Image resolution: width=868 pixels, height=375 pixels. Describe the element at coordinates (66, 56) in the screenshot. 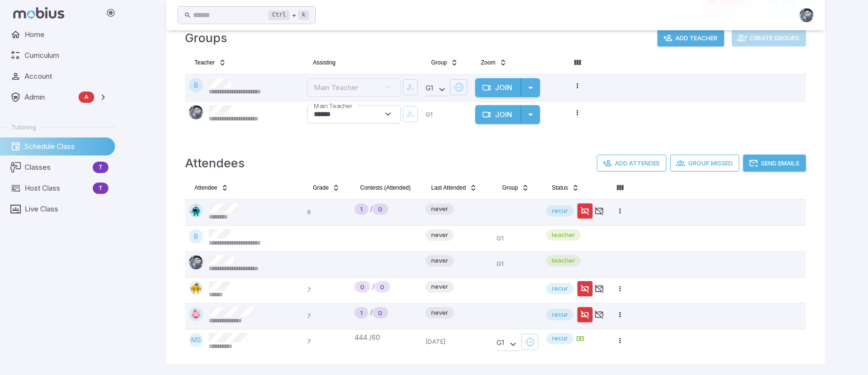

I see `span: Curriculum` at that location.